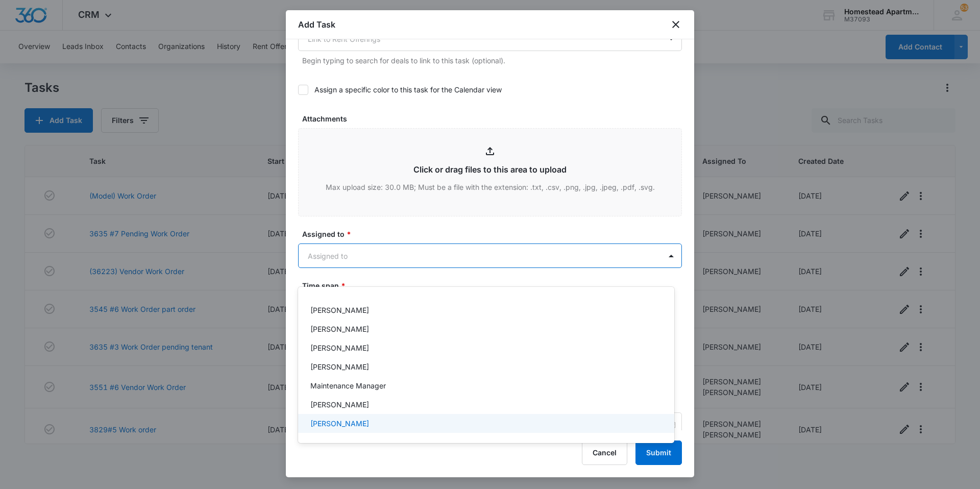  I want to click on p: Maintenance Manager, so click(348, 385).